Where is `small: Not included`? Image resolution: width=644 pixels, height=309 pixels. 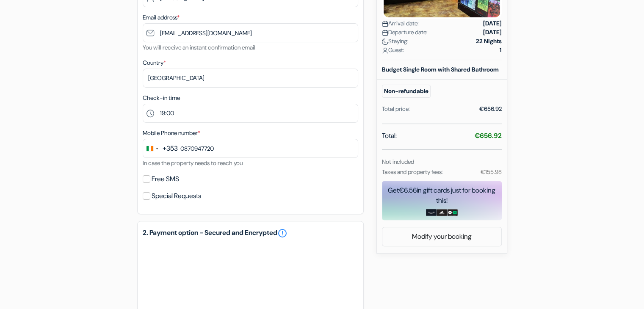
small: Not included is located at coordinates (398, 162).